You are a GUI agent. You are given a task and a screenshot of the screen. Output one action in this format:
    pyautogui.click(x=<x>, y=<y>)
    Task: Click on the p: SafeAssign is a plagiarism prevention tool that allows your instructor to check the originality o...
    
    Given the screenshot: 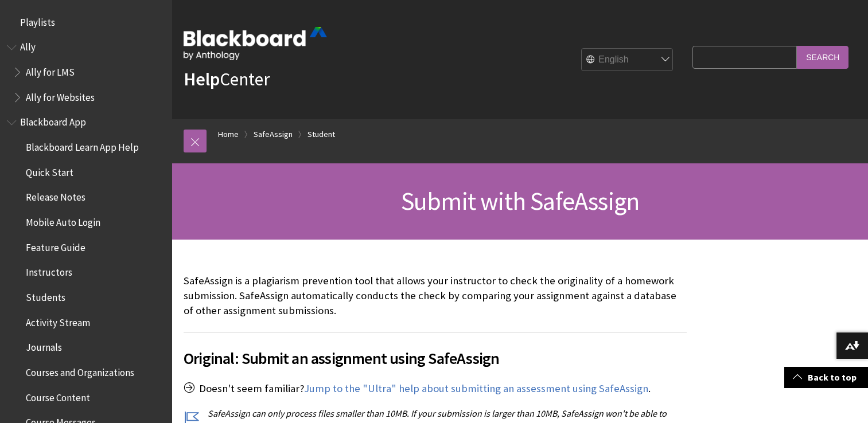 What is the action you would take?
    pyautogui.click(x=434, y=296)
    